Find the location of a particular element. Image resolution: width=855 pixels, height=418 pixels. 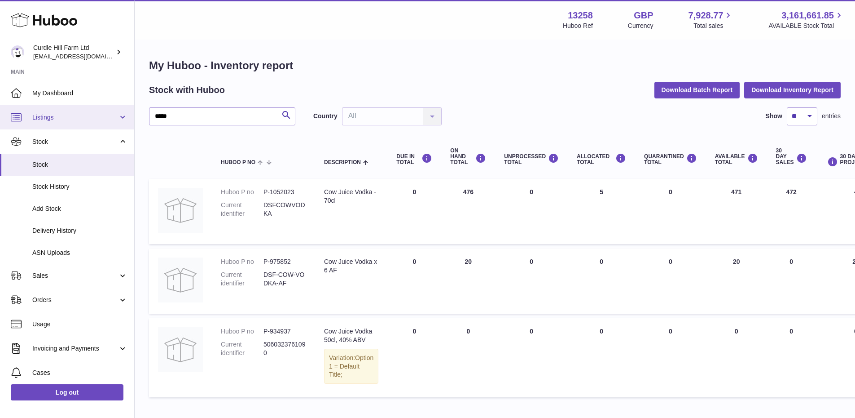

label: Country is located at coordinates (326, 116).